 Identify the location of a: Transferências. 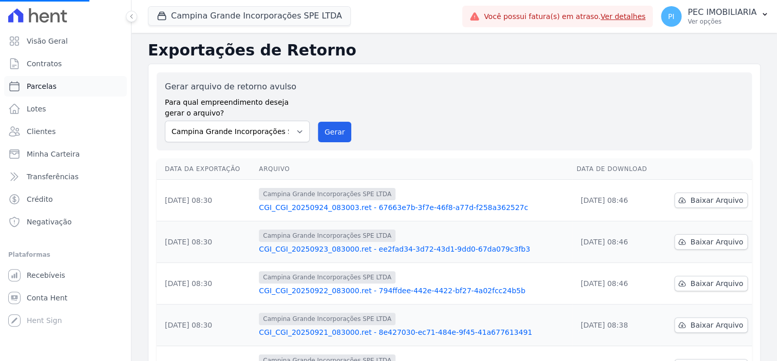
(65, 177).